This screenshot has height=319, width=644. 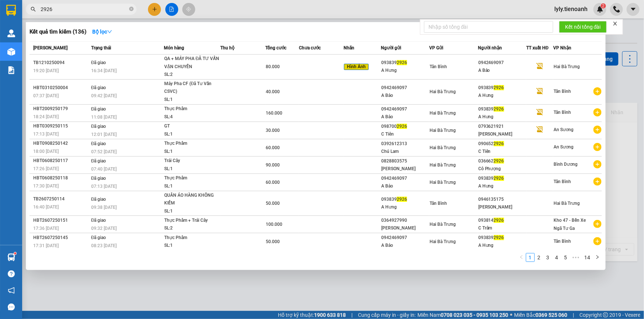 I want to click on span: message, so click(x=11, y=307).